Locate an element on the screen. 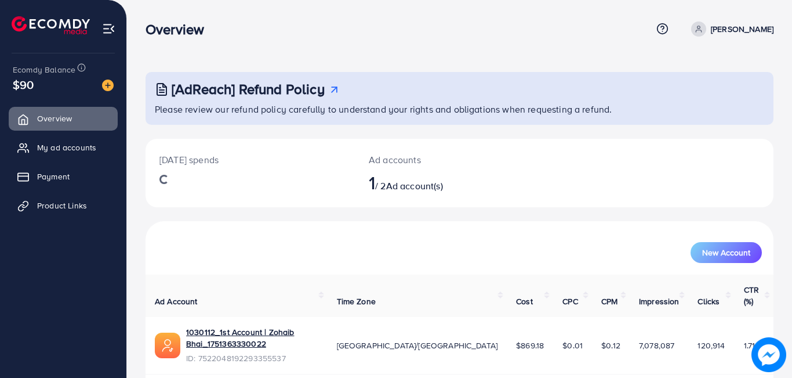  span: 1 is located at coordinates (372, 182).